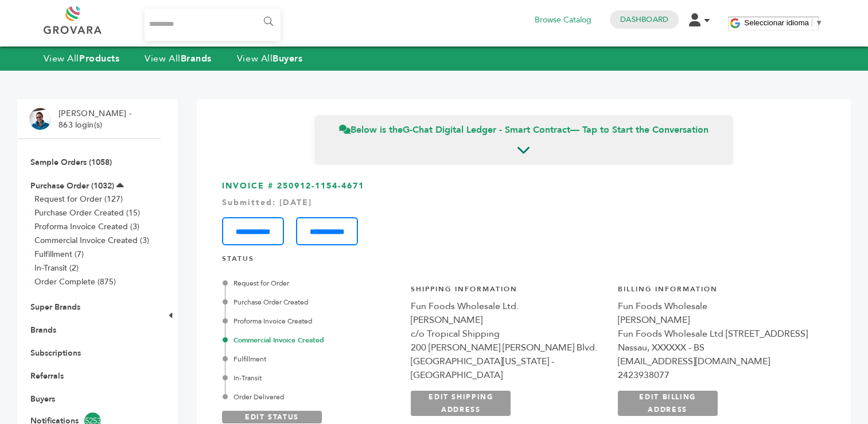 Image resolution: width=868 pixels, height=424 pixels. I want to click on div: Purchase Order Created, so click(312, 302).